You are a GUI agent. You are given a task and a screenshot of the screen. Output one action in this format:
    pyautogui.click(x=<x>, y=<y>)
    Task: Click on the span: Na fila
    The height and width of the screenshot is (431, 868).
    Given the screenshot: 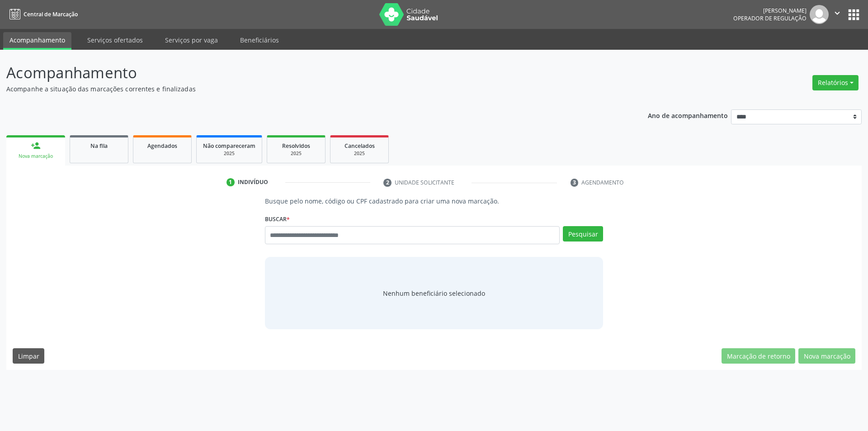 What is the action you would take?
    pyautogui.click(x=99, y=145)
    